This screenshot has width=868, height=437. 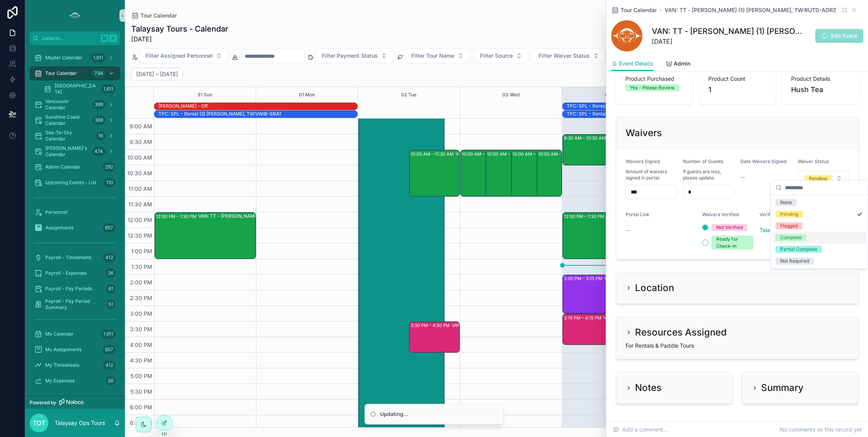 What do you see at coordinates (785, 230) in the screenshot?
I see `span: Talaysay Ops Tours` at bounding box center [785, 230].